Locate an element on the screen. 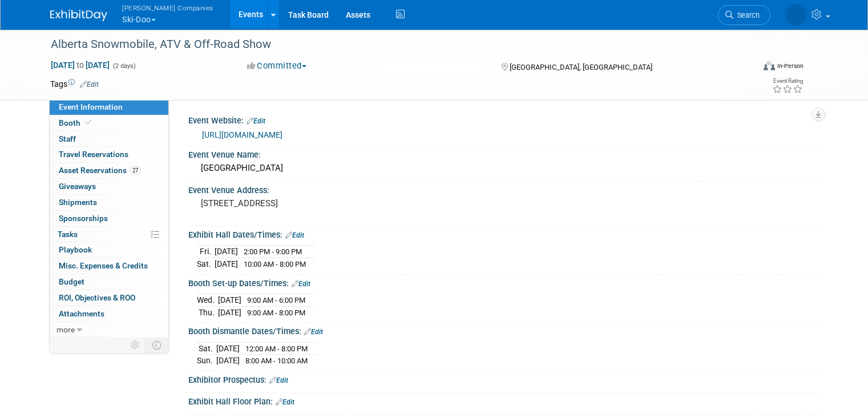 This screenshot has height=417, width=868. span: Event Information is located at coordinates (91, 106).